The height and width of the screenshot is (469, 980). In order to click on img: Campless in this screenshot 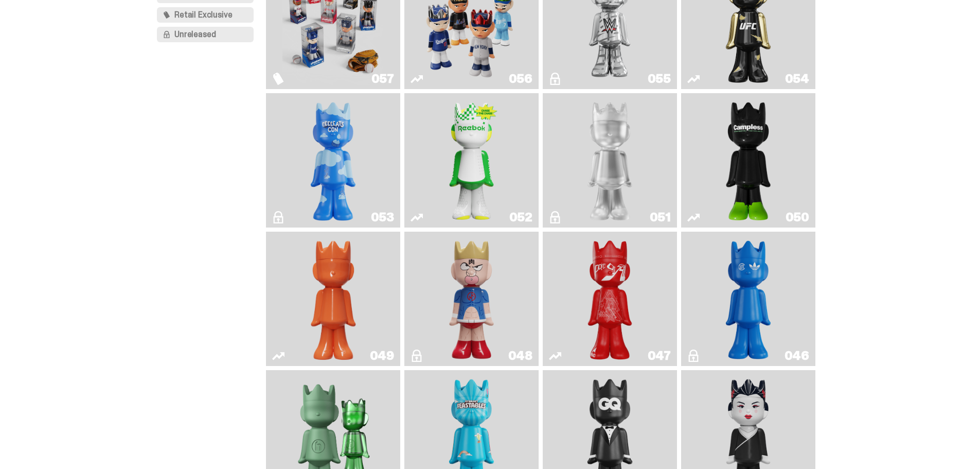, I will do `click(749, 160)`.